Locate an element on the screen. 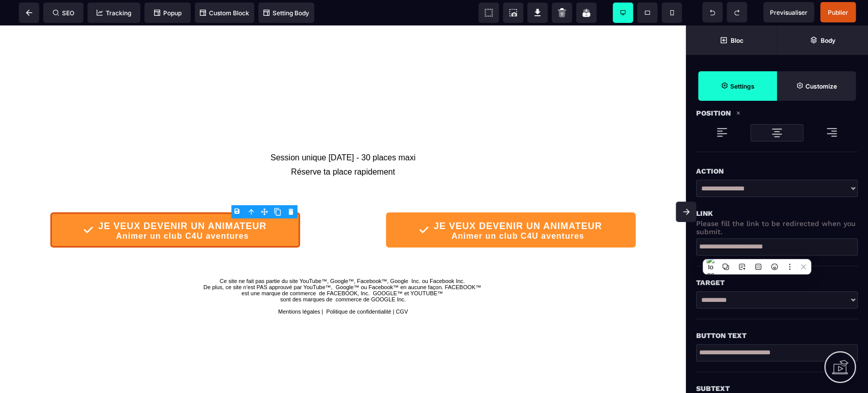 The image size is (868, 393). span: Preview is located at coordinates (789, 12).